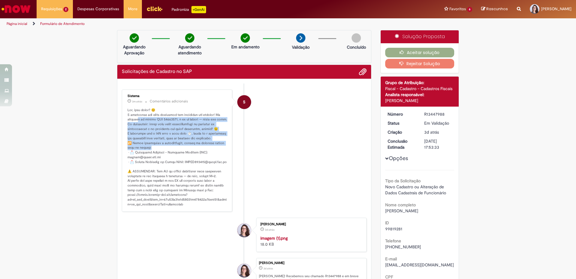 This screenshot has width=576, height=279. I want to click on span: 2, so click(66, 9).